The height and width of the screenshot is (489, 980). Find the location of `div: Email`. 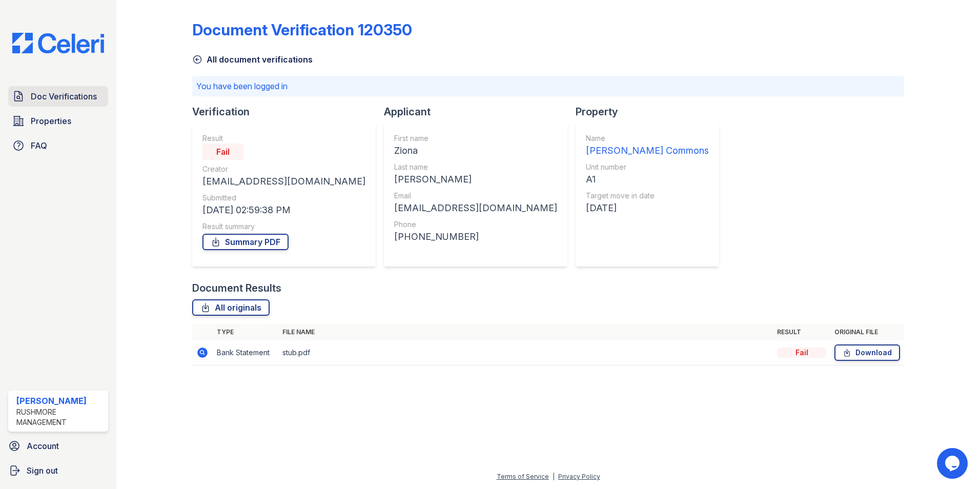

div: Email is located at coordinates (476, 196).